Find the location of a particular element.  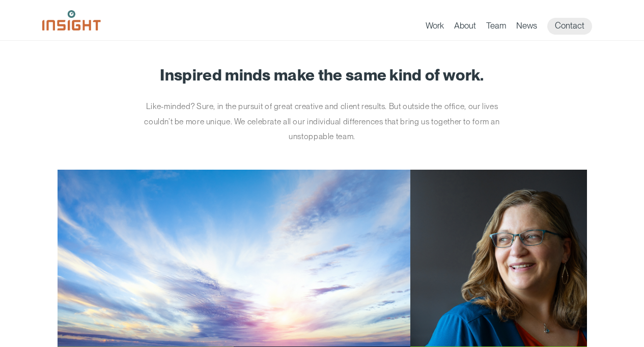

a: Work is located at coordinates (435, 27).